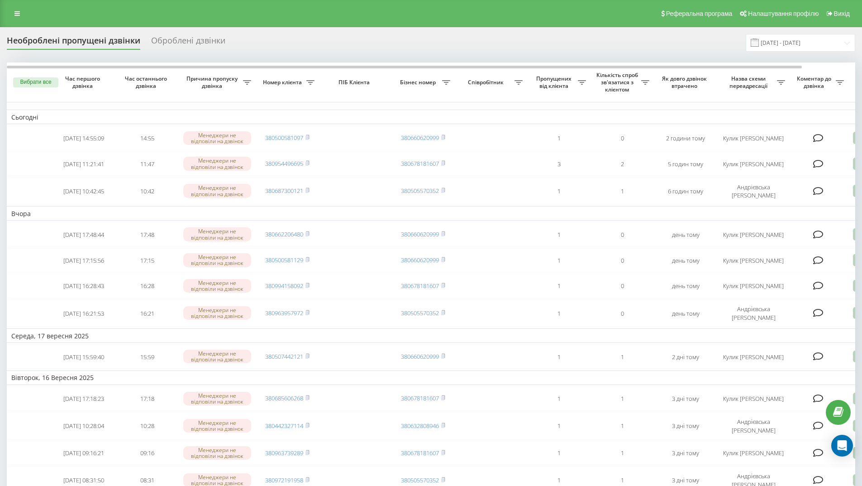 The image size is (862, 486). I want to click on font: 16:21, so click(147, 313).